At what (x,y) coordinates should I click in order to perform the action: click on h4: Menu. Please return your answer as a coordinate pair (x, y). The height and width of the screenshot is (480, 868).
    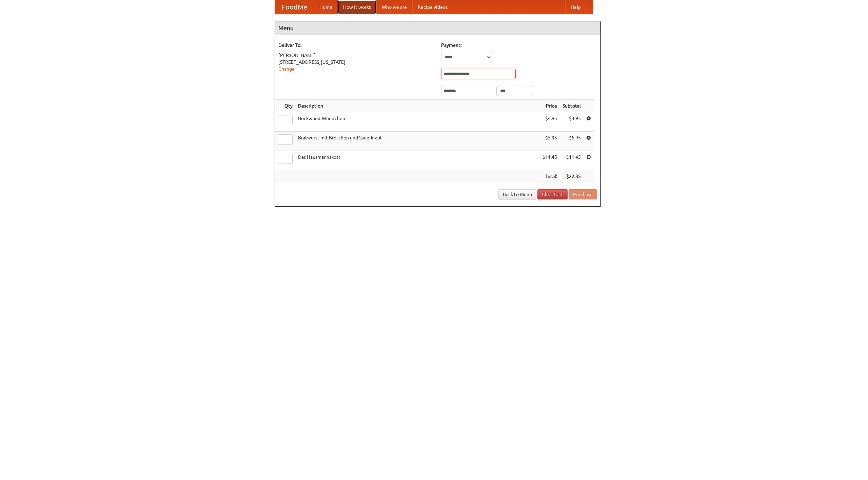
    Looking at the image, I should click on (438, 28).